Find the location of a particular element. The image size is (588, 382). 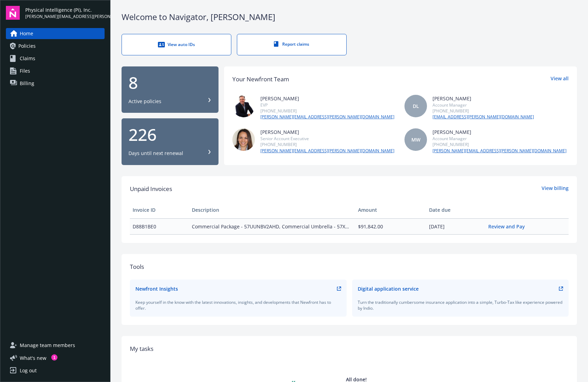

a: View all is located at coordinates (559, 79).